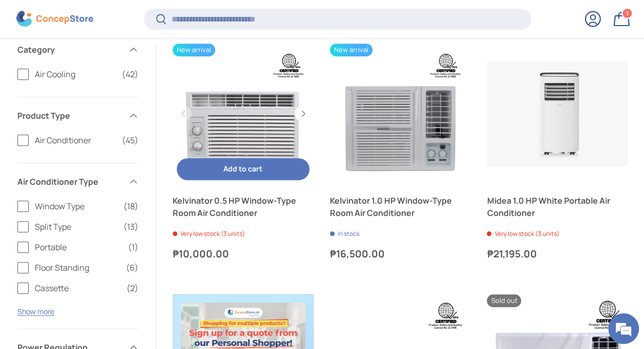  I want to click on span: (18), so click(131, 206).